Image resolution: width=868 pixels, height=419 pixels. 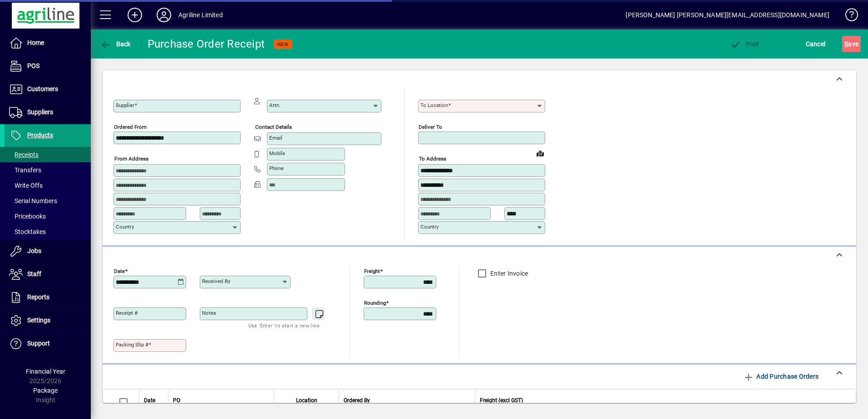 What do you see at coordinates (508, 273) in the screenshot?
I see `label: Enter Invoice` at bounding box center [508, 273].